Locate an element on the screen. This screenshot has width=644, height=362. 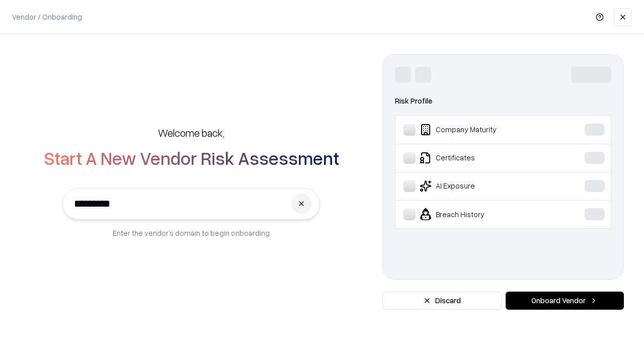
button: Discard is located at coordinates (442, 301).